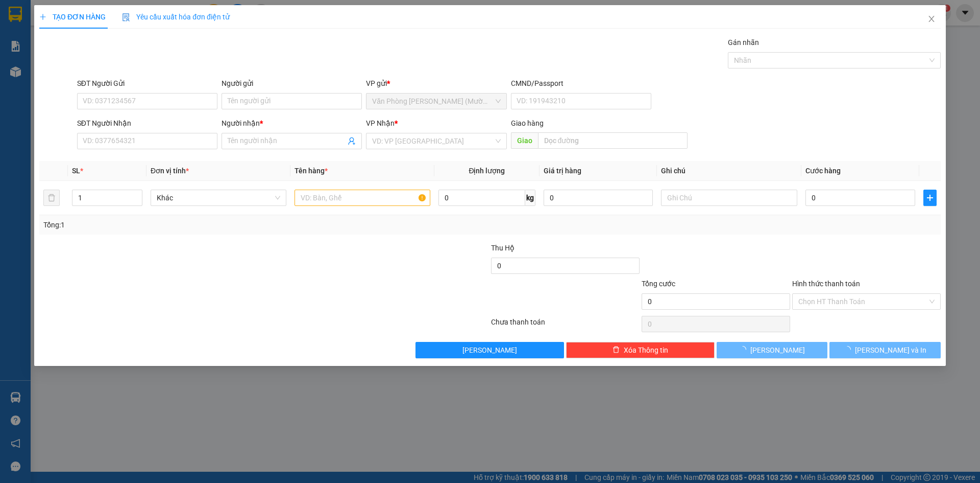 This screenshot has width=980, height=483. Describe the element at coordinates (292, 83) in the screenshot. I see `div: Người gửi` at that location.